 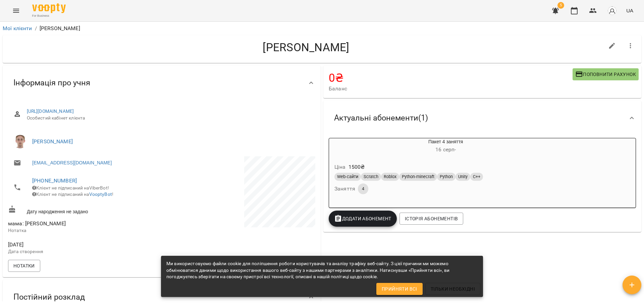 What do you see at coordinates (445, 149) in the screenshot?
I see `span: 16 серп -` at bounding box center [445, 149].